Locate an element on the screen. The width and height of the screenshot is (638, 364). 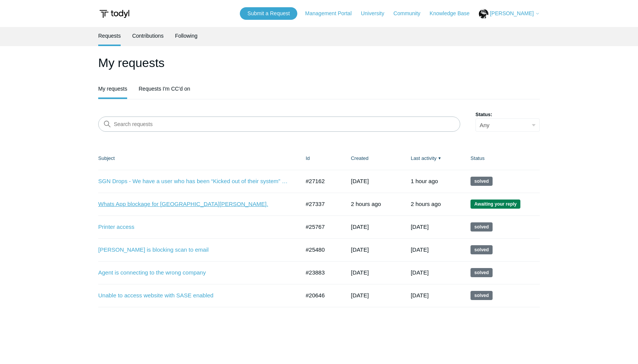
a: University is located at coordinates (377, 13).